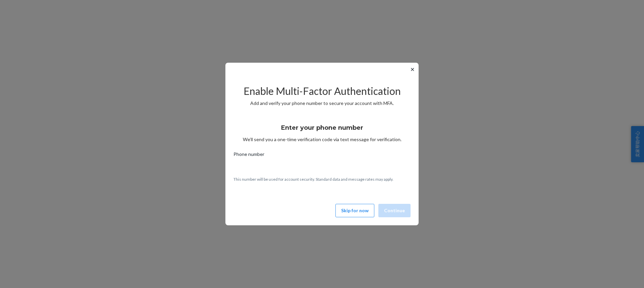  Describe the element at coordinates (322, 103) in the screenshot. I see `p: Add and verify your phone number to secure your account with MFA.` at that location.